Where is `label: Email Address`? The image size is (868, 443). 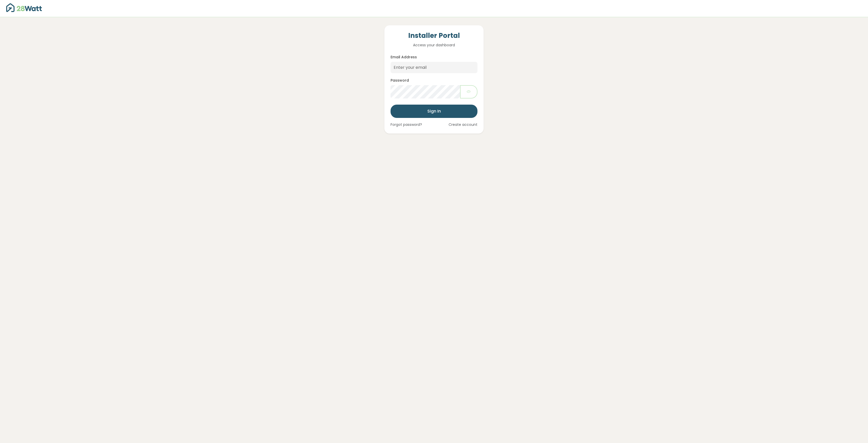
label: Email Address is located at coordinates (404, 57).